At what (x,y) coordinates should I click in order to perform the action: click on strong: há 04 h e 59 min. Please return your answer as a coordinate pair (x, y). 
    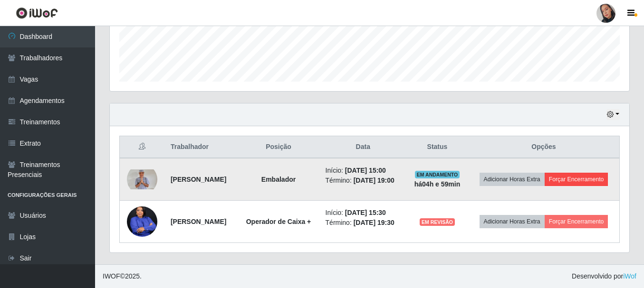
    Looking at the image, I should click on (437, 184).